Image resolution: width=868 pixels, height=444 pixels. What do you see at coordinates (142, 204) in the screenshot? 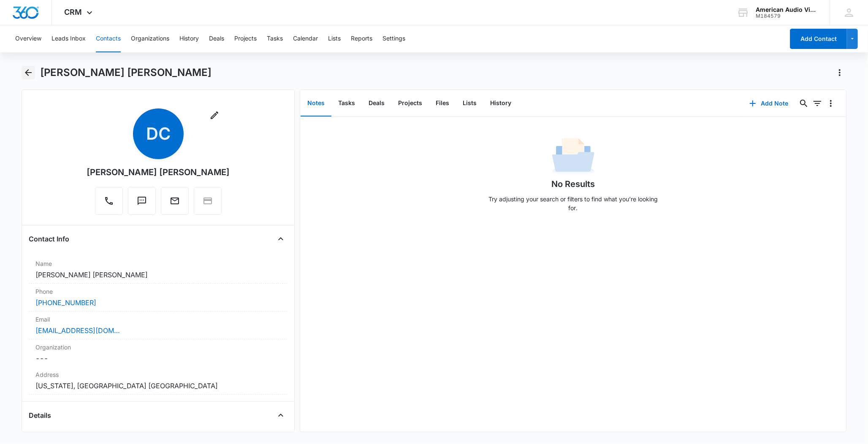
I see `a: Text` at bounding box center [142, 204].